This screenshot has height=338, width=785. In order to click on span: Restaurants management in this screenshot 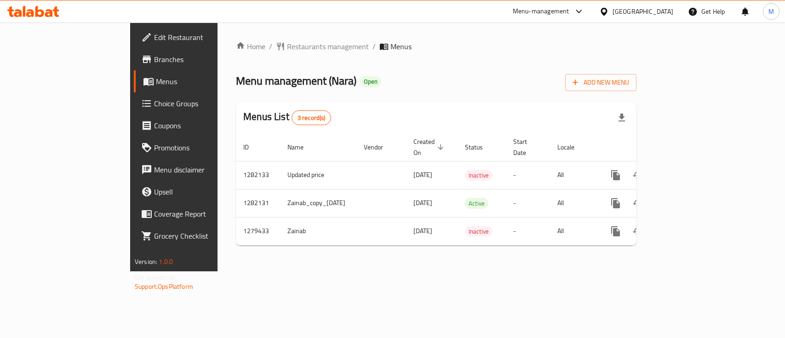, I will do `click(328, 46)`.